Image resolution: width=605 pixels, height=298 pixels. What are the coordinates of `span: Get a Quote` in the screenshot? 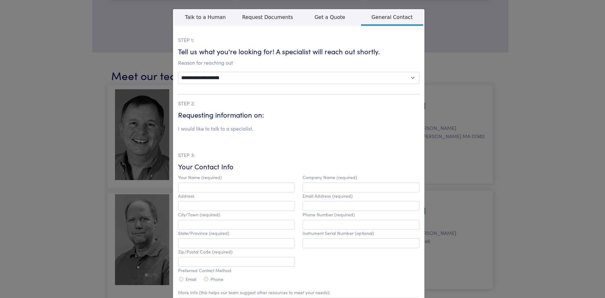 It's located at (330, 17).